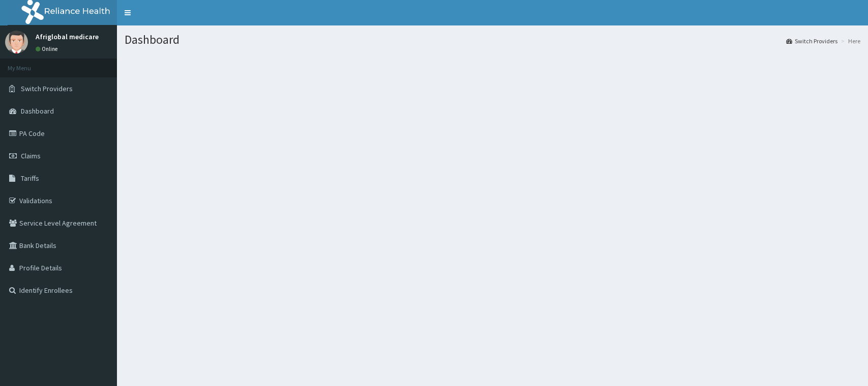 Image resolution: width=868 pixels, height=386 pixels. What do you see at coordinates (492, 40) in the screenshot?
I see `h1: Dashboard` at bounding box center [492, 40].